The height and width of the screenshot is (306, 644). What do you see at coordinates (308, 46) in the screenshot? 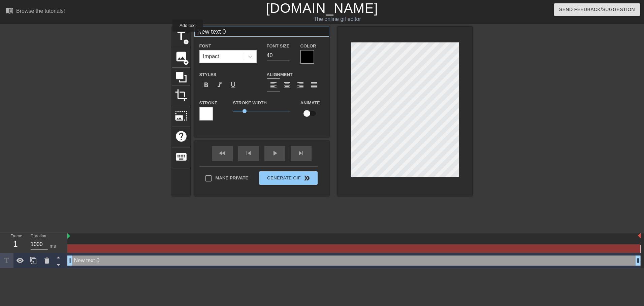
I see `label: Color` at bounding box center [308, 46].